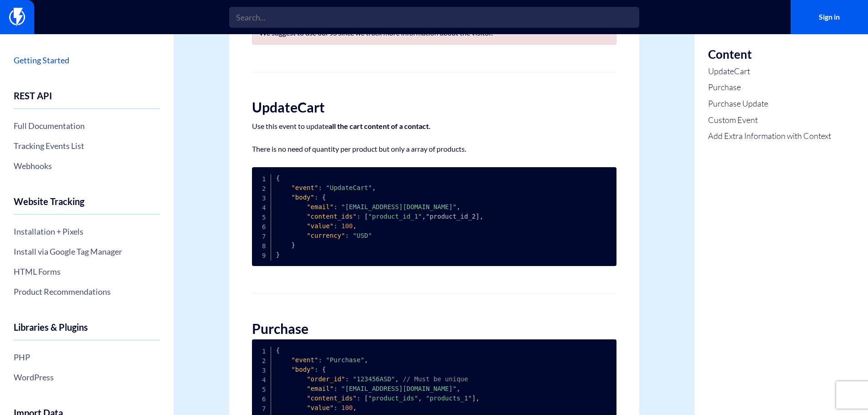 The height and width of the screenshot is (415, 868). What do you see at coordinates (435, 18) in the screenshot?
I see `input: Search...` at bounding box center [435, 18].